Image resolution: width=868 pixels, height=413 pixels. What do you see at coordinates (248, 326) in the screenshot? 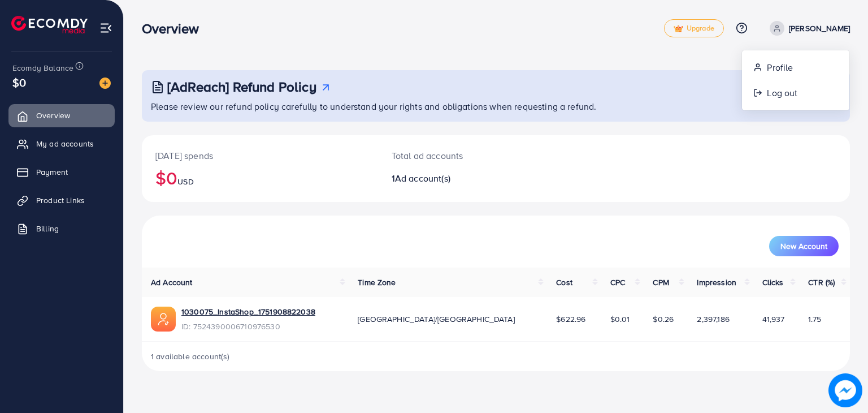
I see `span: ID: 7524390006710976530` at bounding box center [248, 326].